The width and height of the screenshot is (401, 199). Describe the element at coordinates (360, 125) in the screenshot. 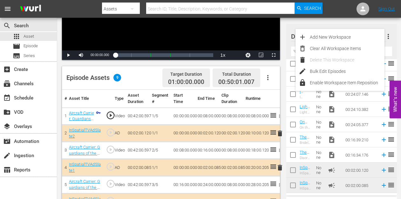

I see `td: 00:24:05.377` at that location.